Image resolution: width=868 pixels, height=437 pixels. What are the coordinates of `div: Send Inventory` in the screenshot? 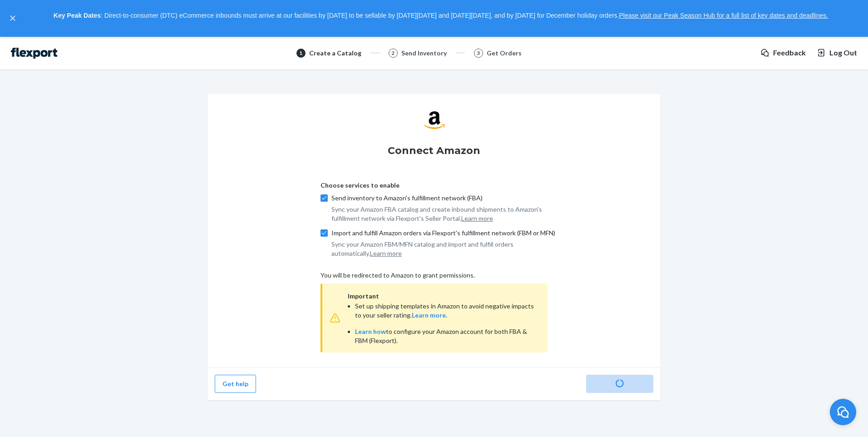 It's located at (424, 53).